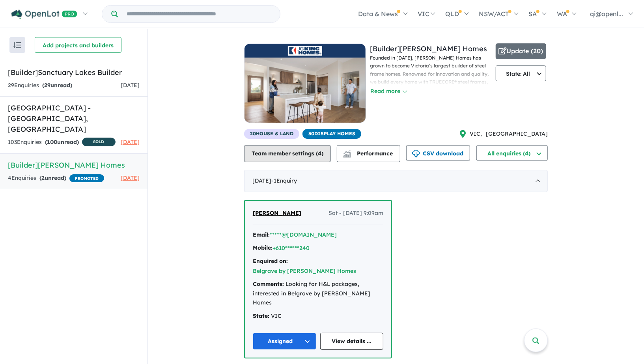 The height and width of the screenshot is (364, 644). Describe the element at coordinates (352, 341) in the screenshot. I see `a: View details ...` at that location.